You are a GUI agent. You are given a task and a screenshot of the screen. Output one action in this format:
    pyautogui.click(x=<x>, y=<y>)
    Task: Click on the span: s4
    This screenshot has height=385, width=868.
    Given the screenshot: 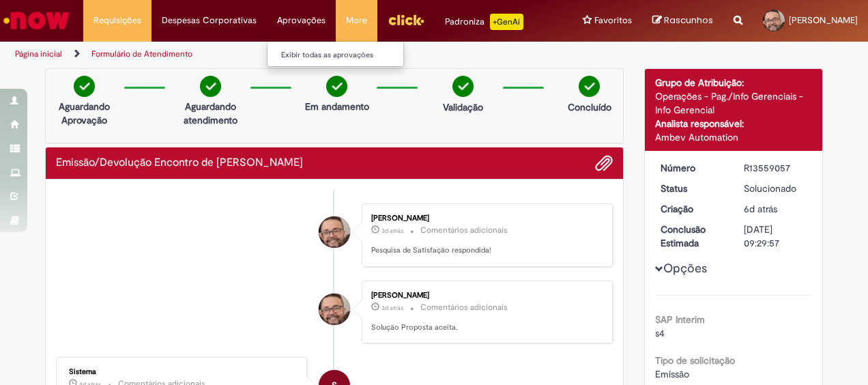 What is the action you would take?
    pyautogui.click(x=660, y=333)
    